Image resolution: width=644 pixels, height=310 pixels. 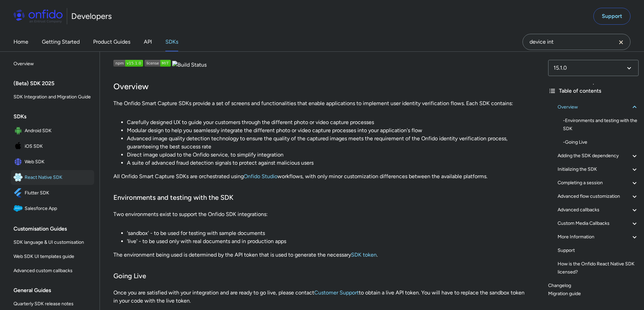 What do you see at coordinates (21, 42) in the screenshot?
I see `a: Home` at bounding box center [21, 42].